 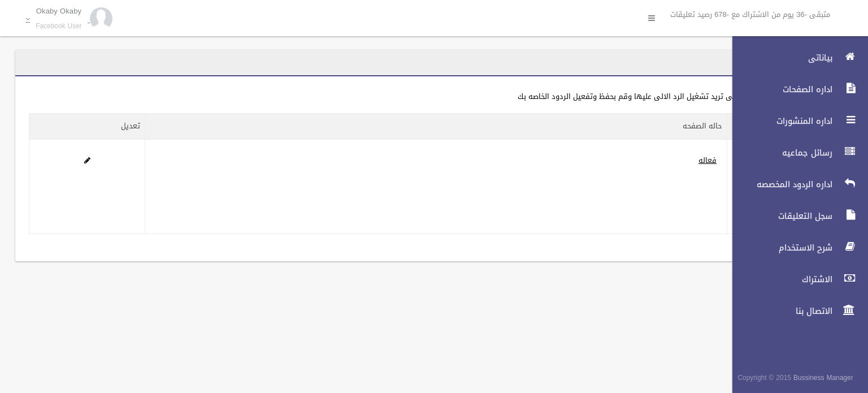 What do you see at coordinates (795, 279) in the screenshot?
I see `a: الاشتراك` at bounding box center [795, 279].